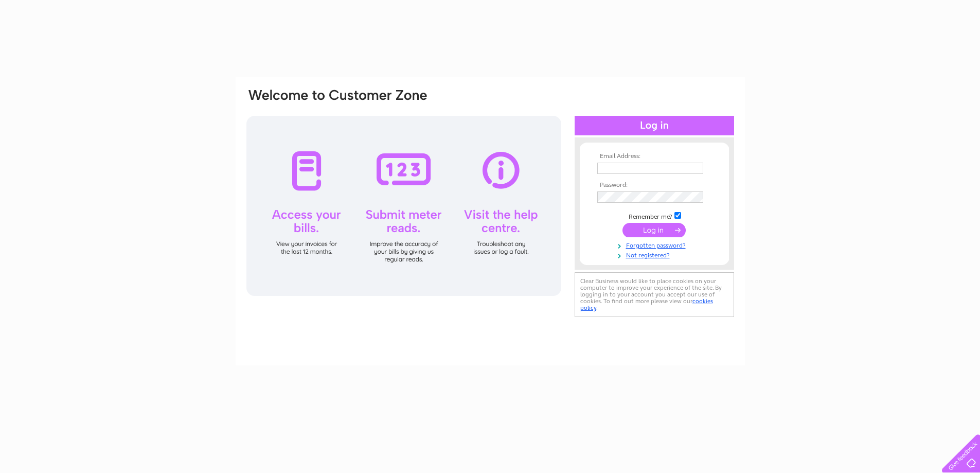 Image resolution: width=980 pixels, height=473 pixels. Describe the element at coordinates (654, 156) in the screenshot. I see `th: Email Address:` at that location.